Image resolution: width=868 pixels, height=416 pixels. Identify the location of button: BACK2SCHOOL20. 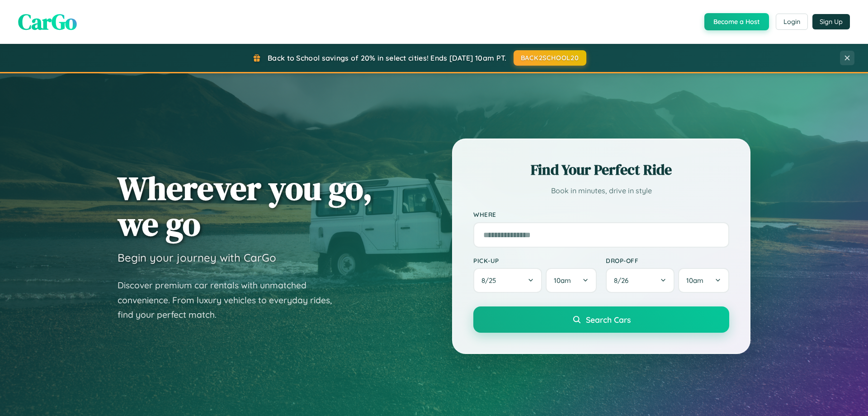
(550, 58).